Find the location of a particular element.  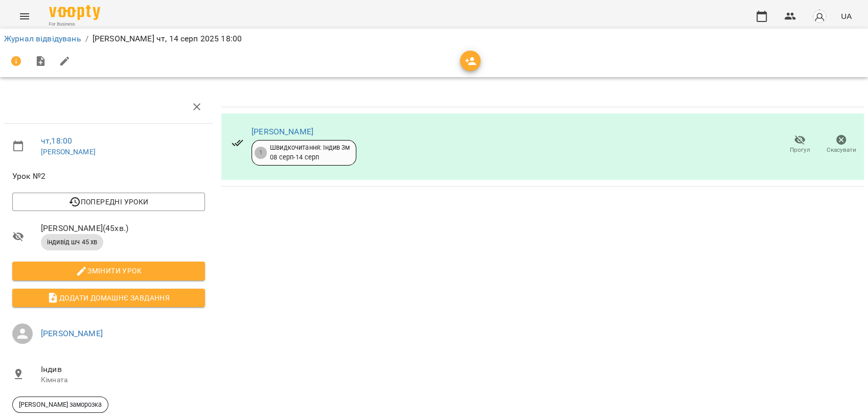

span: Додати домашнє завдання is located at coordinates (109, 298).